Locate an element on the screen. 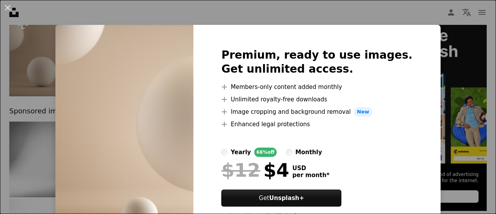  input: monthly is located at coordinates (289, 152).